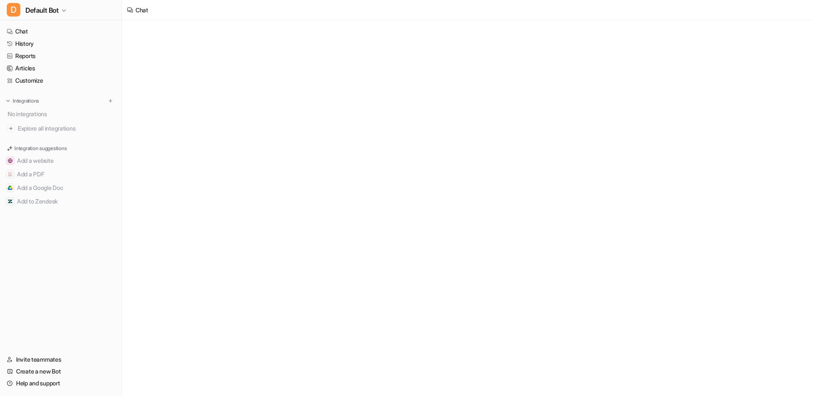 This screenshot has width=813, height=396. I want to click on p: Integration suggestions, so click(40, 148).